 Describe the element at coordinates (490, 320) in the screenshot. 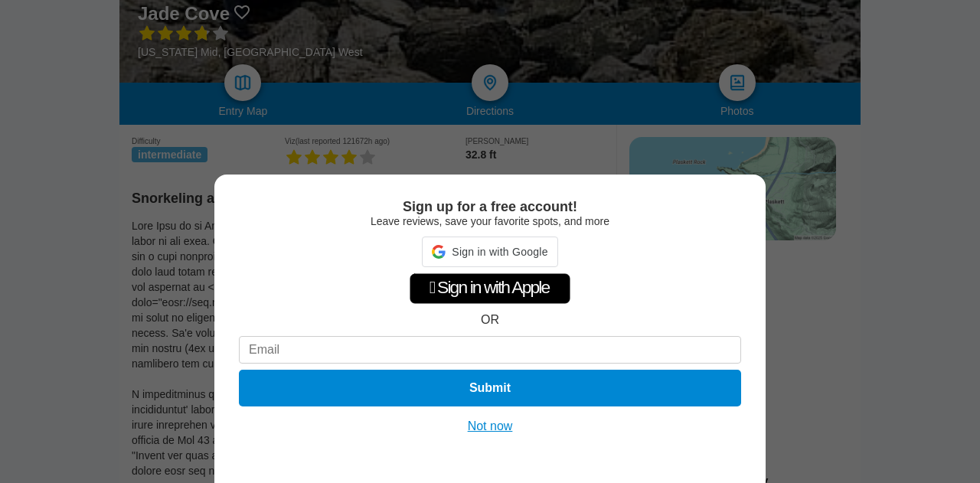

I see `div: OR` at that location.